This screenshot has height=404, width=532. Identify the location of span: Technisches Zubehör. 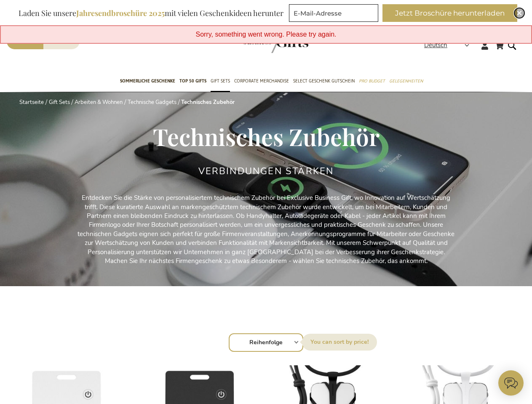
(266, 136).